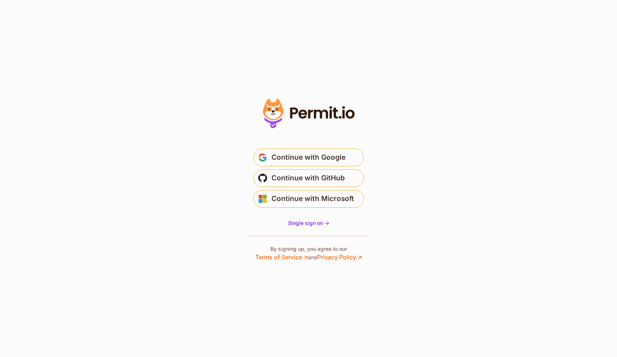 The height and width of the screenshot is (357, 617). Describe the element at coordinates (313, 199) in the screenshot. I see `span: Continue with Microsoft` at that location.